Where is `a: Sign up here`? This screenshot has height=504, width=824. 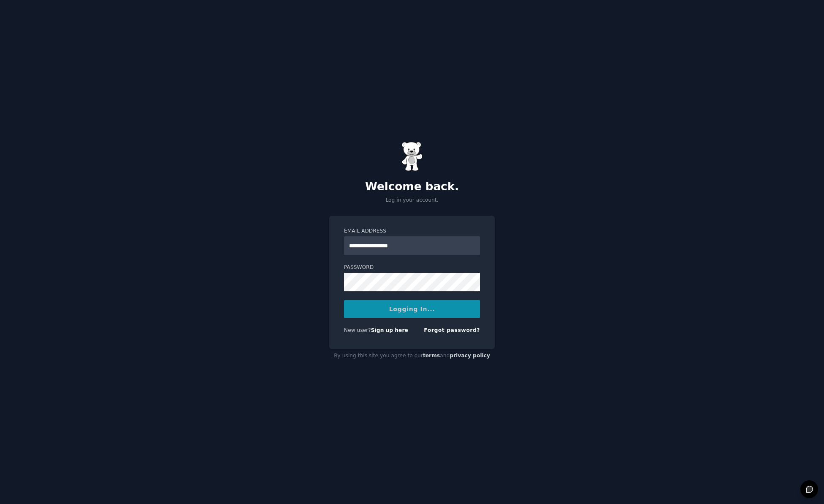
a: Sign up here is located at coordinates (390, 330).